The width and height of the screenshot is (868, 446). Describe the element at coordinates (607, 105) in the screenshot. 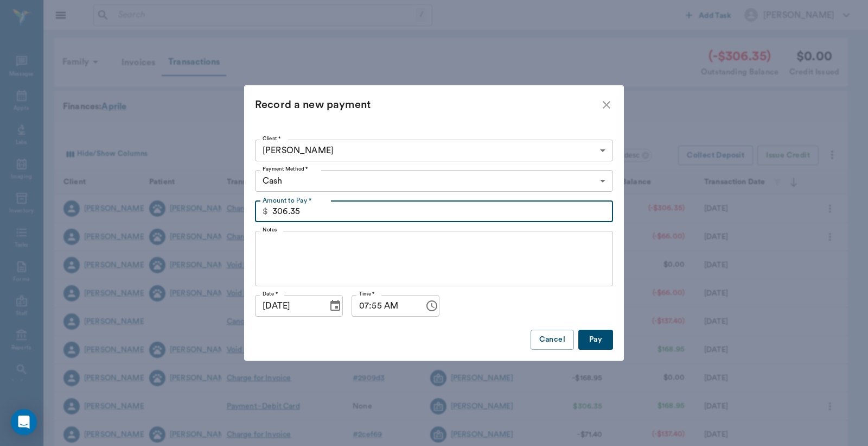

I see `button: close` at that location.